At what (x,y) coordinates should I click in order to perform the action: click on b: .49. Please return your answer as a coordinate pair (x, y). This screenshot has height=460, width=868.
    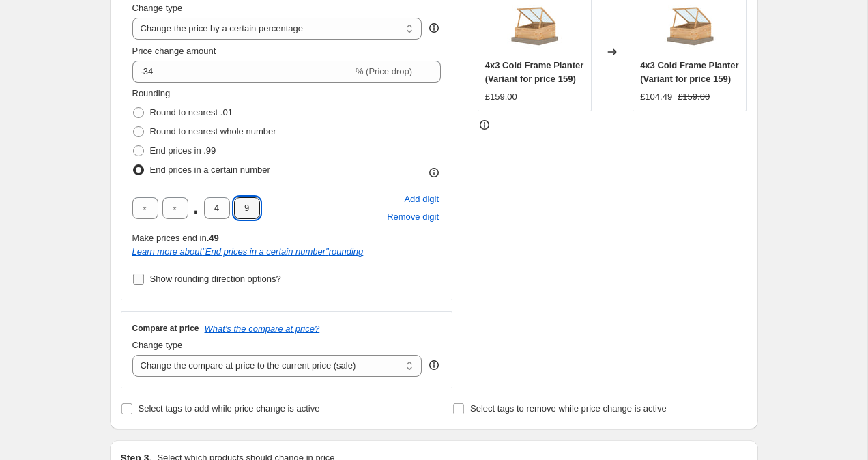
    Looking at the image, I should click on (213, 237).